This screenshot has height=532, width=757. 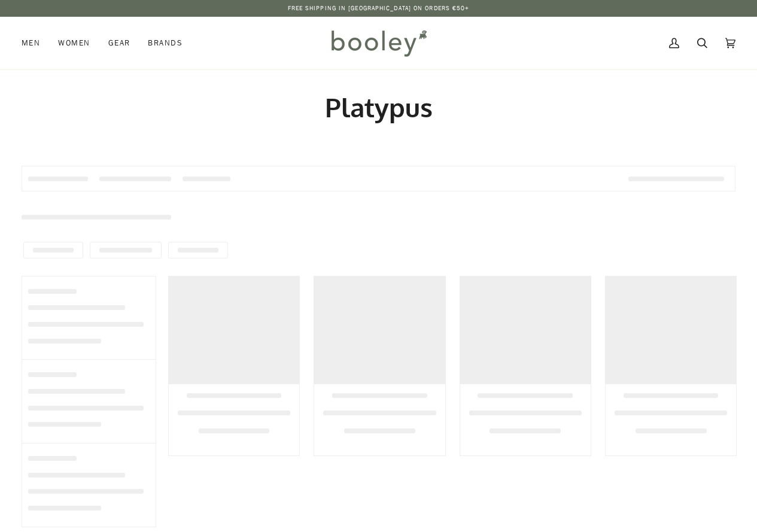 What do you see at coordinates (165, 43) in the screenshot?
I see `span: Brands` at bounding box center [165, 43].